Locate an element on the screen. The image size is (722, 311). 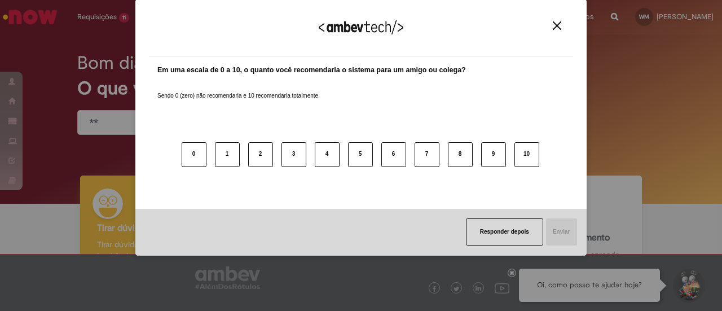
button: 5 is located at coordinates (360, 155).